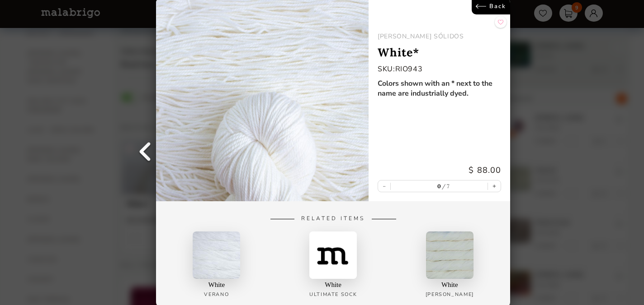  Describe the element at coordinates (439, 69) in the screenshot. I see `p: SKU: RIO943` at that location.